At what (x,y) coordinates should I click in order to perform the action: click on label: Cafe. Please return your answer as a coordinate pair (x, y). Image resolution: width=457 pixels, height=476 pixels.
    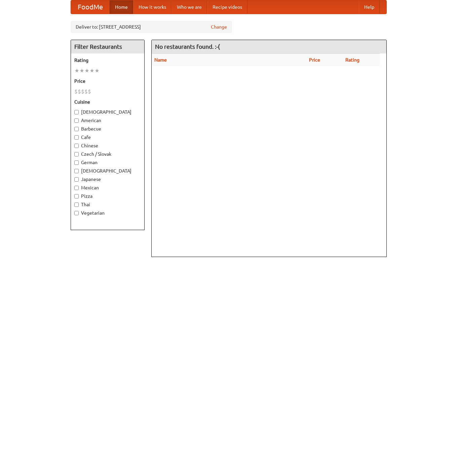
    Looking at the image, I should click on (108, 137).